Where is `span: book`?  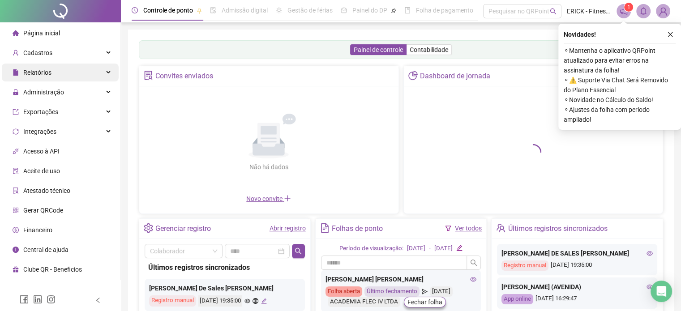
span: book is located at coordinates (408, 10).